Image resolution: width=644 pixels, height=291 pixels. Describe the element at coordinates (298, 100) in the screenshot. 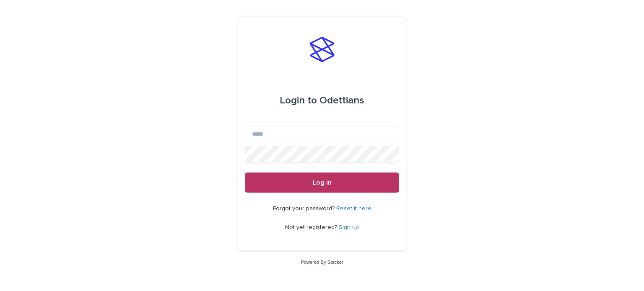

I see `span: Login to` at that location.